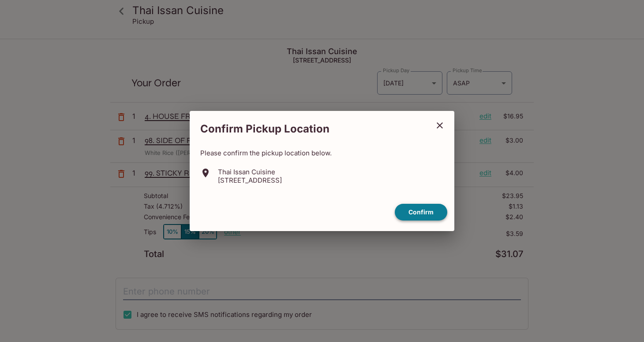 This screenshot has width=644, height=342. What do you see at coordinates (250, 172) in the screenshot?
I see `p: Thai Issan Cuisine` at bounding box center [250, 172].